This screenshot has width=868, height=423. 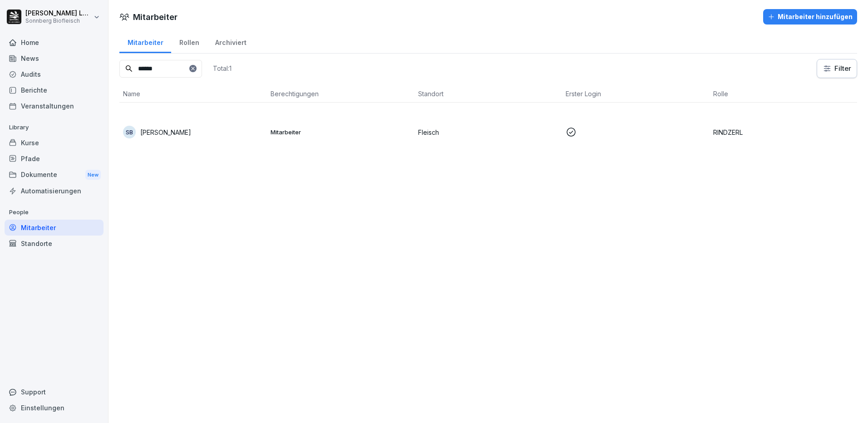 What do you see at coordinates (54, 58) in the screenshot?
I see `a: News` at bounding box center [54, 58].